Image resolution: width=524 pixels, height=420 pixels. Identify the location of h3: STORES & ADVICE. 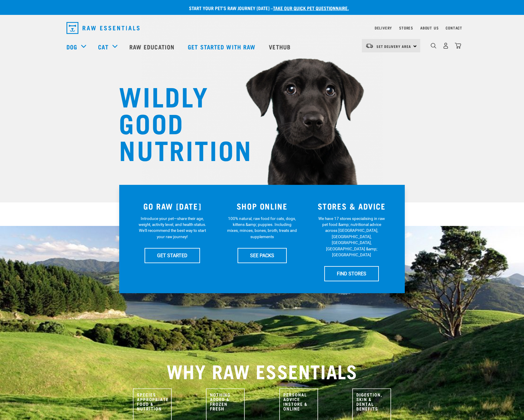
(351, 206).